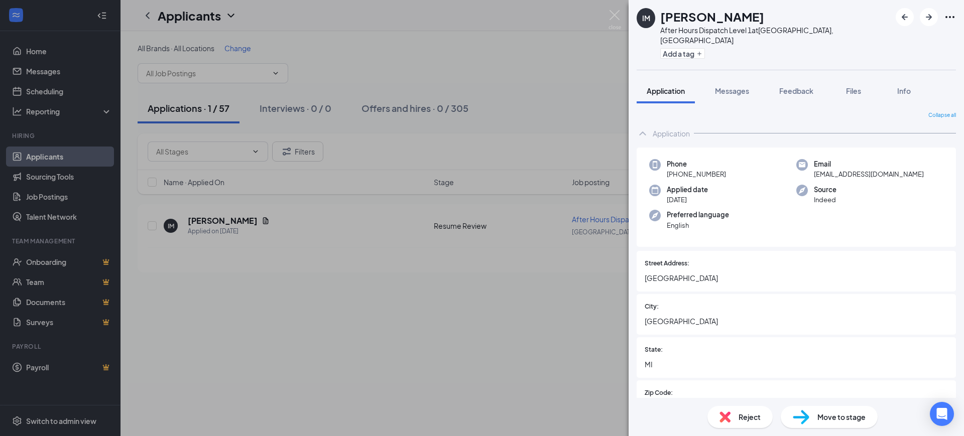 The image size is (964, 436). Describe the element at coordinates (905, 17) in the screenshot. I see `svg: ArrowLeftNew` at that location.